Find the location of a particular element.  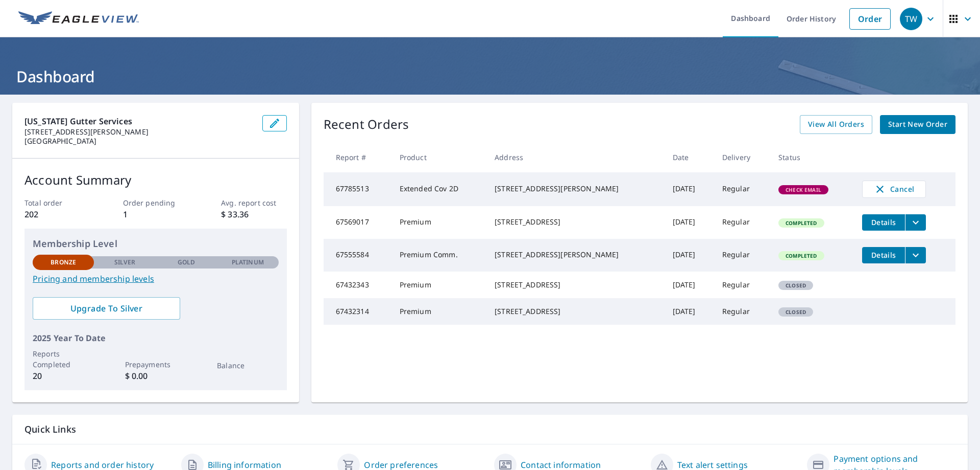

td: 67785513 is located at coordinates (357, 189).